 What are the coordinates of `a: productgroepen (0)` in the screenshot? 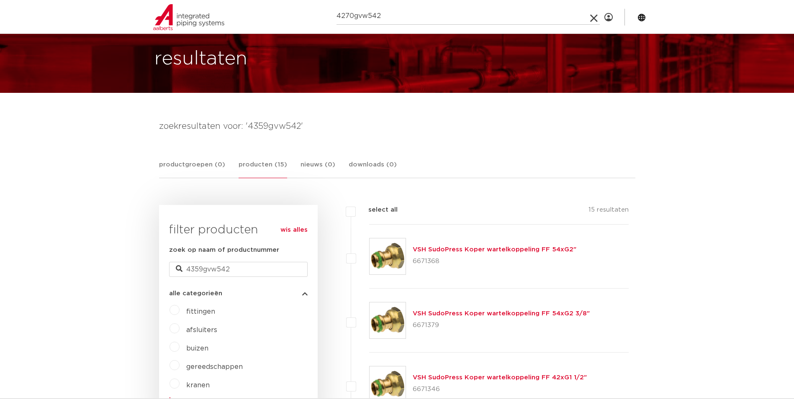 It's located at (192, 169).